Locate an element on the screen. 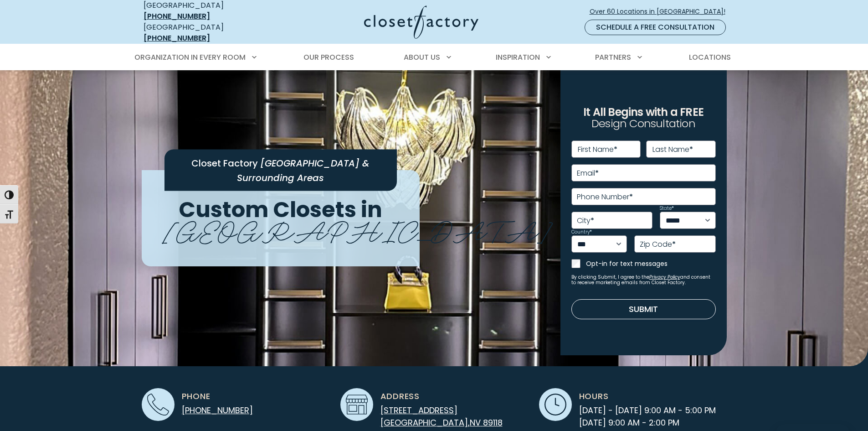 The height and width of the screenshot is (431, 868). span: Partners is located at coordinates (613, 57).